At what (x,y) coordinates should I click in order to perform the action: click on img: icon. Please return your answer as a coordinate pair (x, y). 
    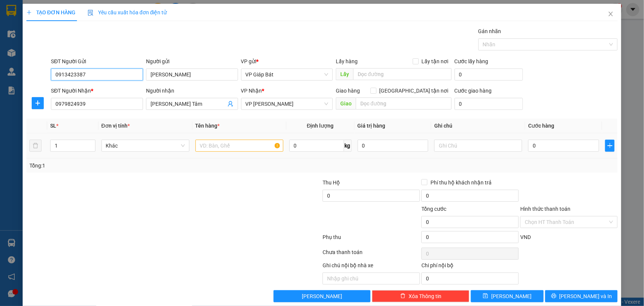
    Looking at the image, I should click on (91, 13).